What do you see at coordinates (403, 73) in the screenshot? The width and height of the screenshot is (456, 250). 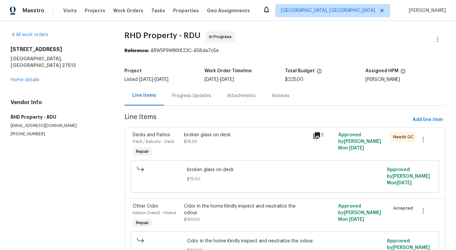 I see `span: The hpm assigned to this work order.` at bounding box center [403, 73].